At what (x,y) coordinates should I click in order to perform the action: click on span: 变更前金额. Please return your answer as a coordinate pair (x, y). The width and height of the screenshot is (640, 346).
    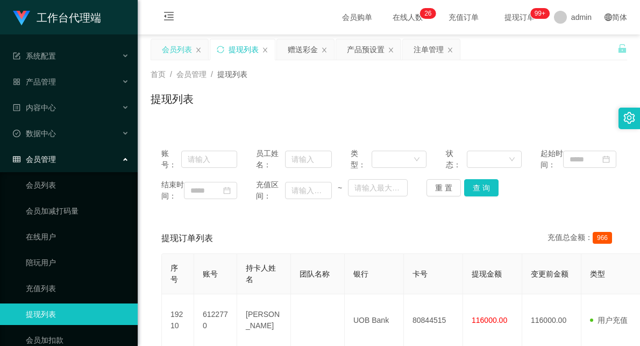
    Looking at the image, I should click on (549, 274).